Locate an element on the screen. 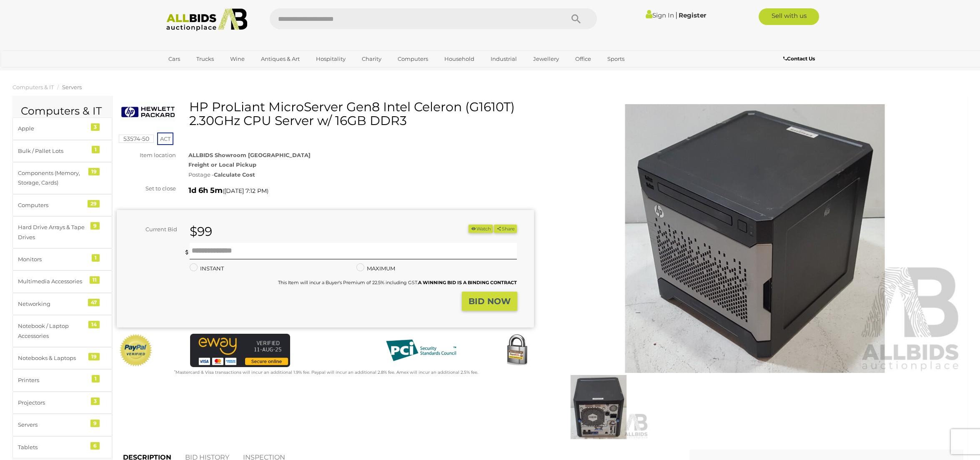 This screenshot has height=460, width=980. a: Hard Drive Arrays & Tape Drives 9 is located at coordinates (62, 232).